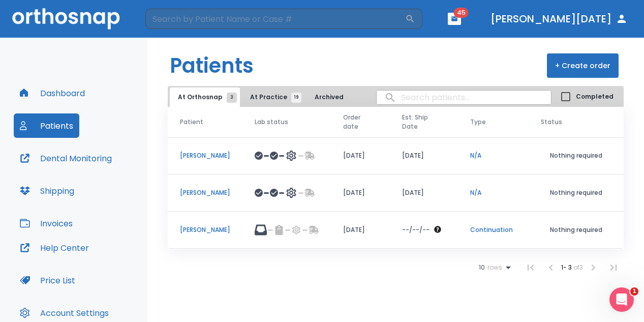  Describe the element at coordinates (273, 97) in the screenshot. I see `span: At Practice` at that location.